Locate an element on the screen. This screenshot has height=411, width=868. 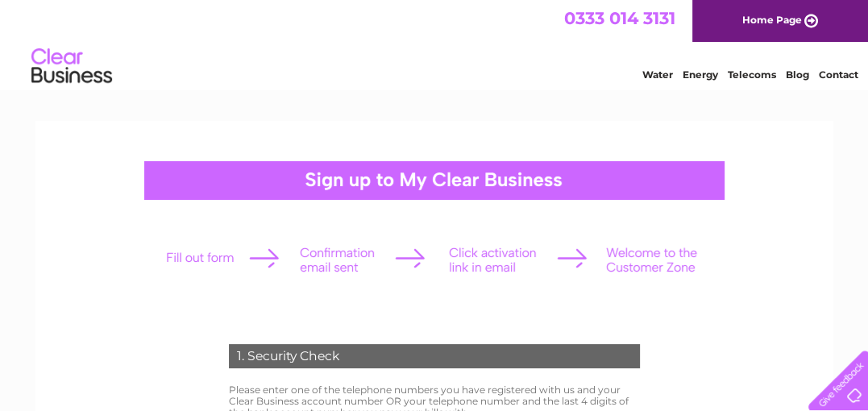
div: 1. Security Check is located at coordinates (434, 356).